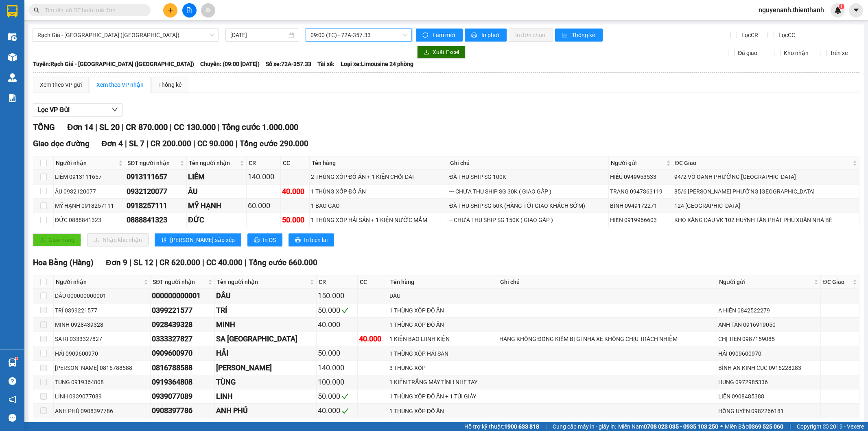 The image size is (868, 431). Describe the element at coordinates (584, 427) in the screenshot. I see `span: Cung cấp máy in - giấy in:` at that location.